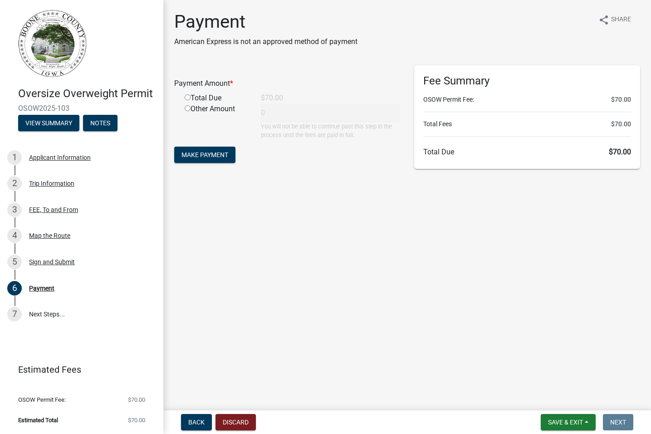 The height and width of the screenshot is (434, 651). What do you see at coordinates (15, 288) in the screenshot?
I see `div: 6` at bounding box center [15, 288].